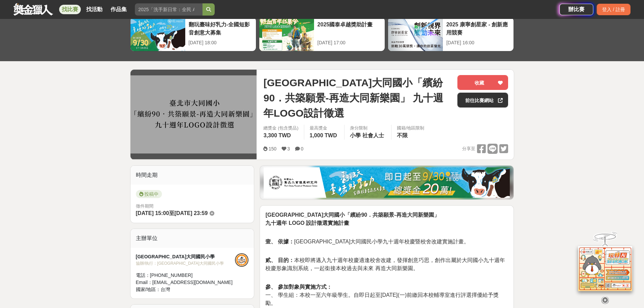  I want to click on div: 翻玩臺味好乳力-全國短影音創意大募集, so click(221, 28).